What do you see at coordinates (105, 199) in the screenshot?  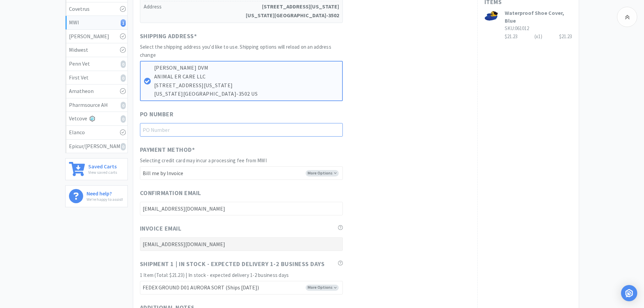 I see `p: We're happy to assist!` at bounding box center [105, 199].